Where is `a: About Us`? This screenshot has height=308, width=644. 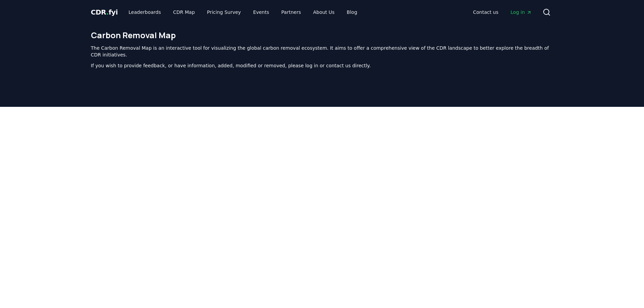
a: About Us is located at coordinates (323, 12).